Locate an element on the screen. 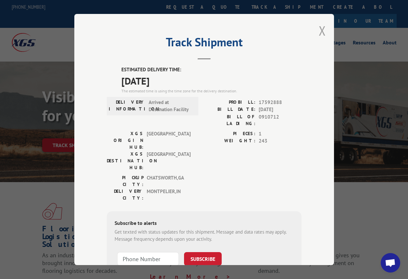  label: DELIVERY INFORMATION: is located at coordinates (127, 106).